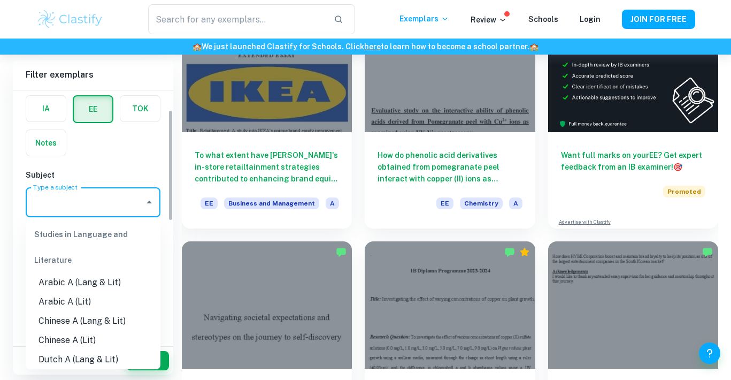 This screenshot has width=731, height=380. What do you see at coordinates (658, 19) in the screenshot?
I see `button: JOIN FOR FREE` at bounding box center [658, 19].